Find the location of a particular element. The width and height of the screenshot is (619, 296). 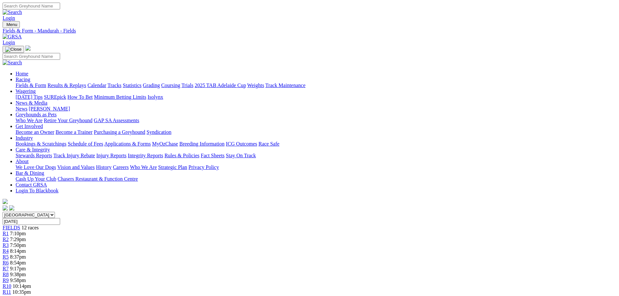

a: History is located at coordinates (104, 167).